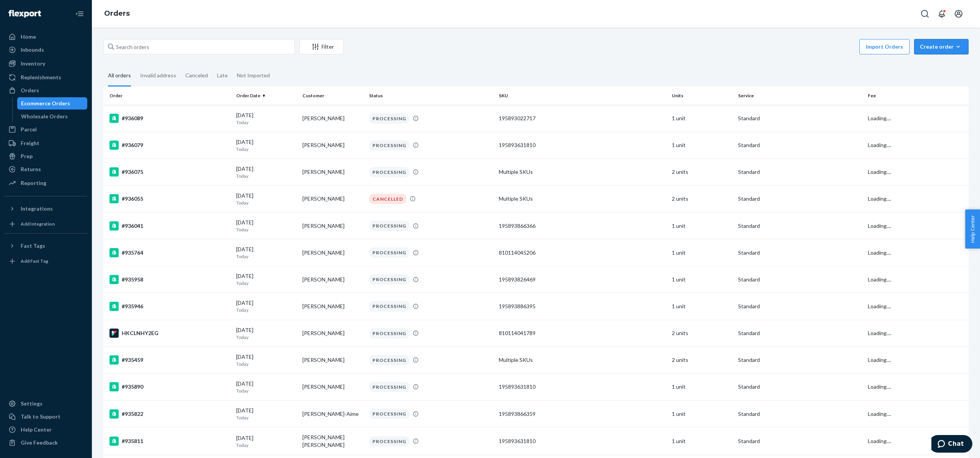 The height and width of the screenshot is (458, 980). I want to click on th: Fee, so click(917, 96).